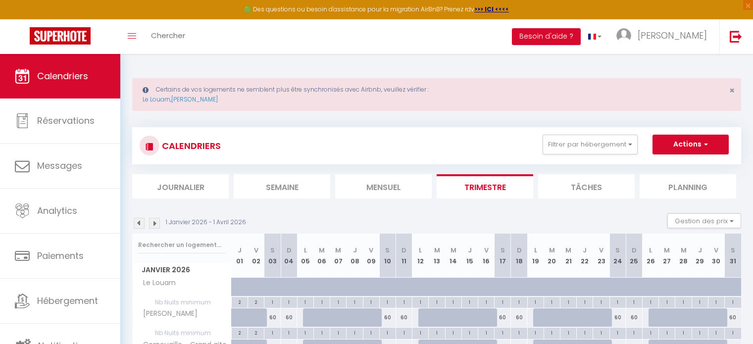  What do you see at coordinates (535, 256) in the screenshot?
I see `th: 19` at bounding box center [535, 256].